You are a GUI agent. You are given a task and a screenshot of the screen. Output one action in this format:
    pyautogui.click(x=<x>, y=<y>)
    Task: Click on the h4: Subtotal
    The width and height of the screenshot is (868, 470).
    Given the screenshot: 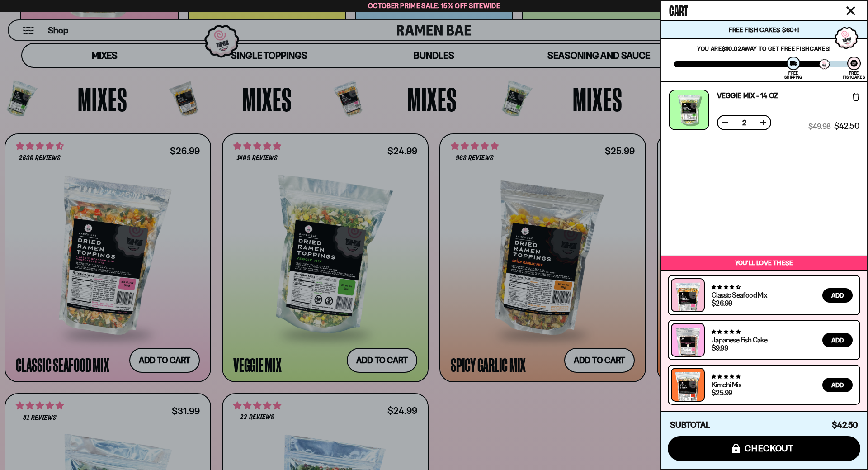 What is the action you would take?
    pyautogui.click(x=690, y=426)
    